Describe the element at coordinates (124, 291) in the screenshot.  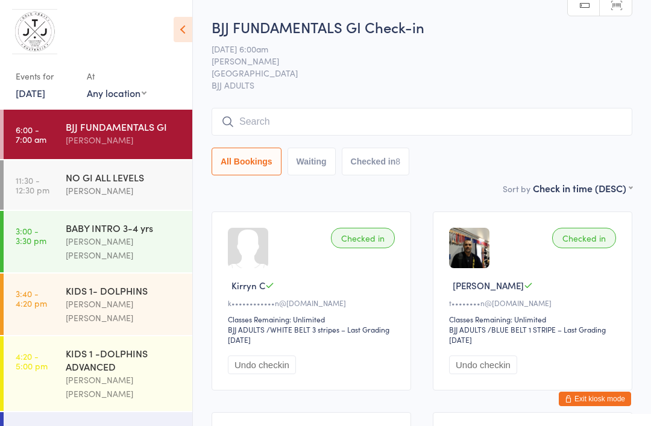
I see `div: KIDS 1- DOLPHINS` at that location.